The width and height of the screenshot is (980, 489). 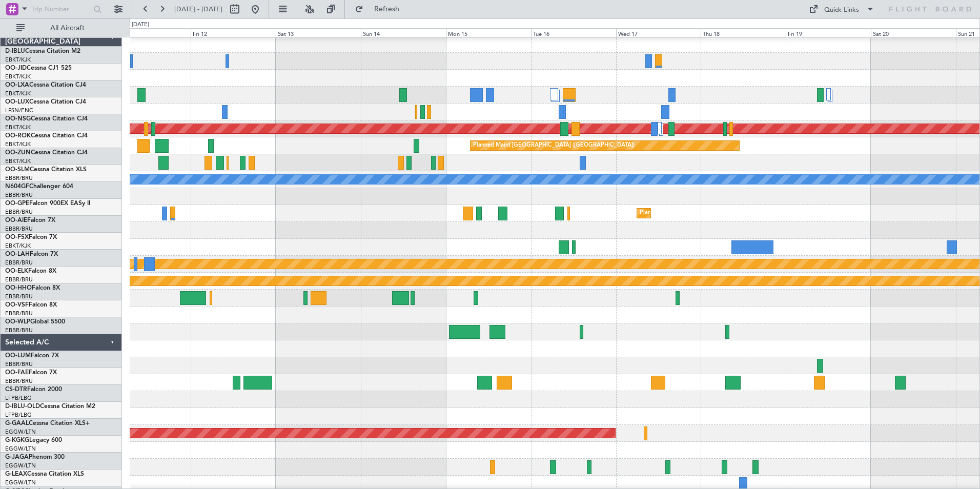 What do you see at coordinates (18, 153) in the screenshot?
I see `span: OO-ZUN` at bounding box center [18, 153].